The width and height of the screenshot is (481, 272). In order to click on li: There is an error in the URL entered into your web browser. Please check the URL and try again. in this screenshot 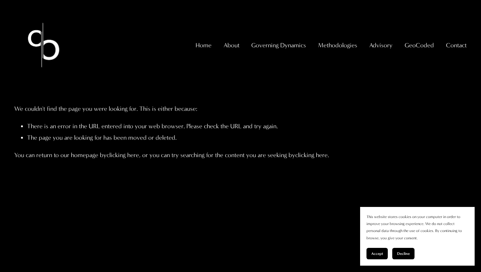, I will do `click(246, 126)`.